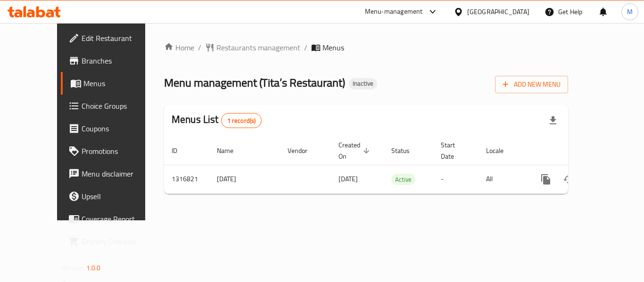 This screenshot has width=644, height=282. I want to click on a: Menu disclaimer, so click(113, 174).